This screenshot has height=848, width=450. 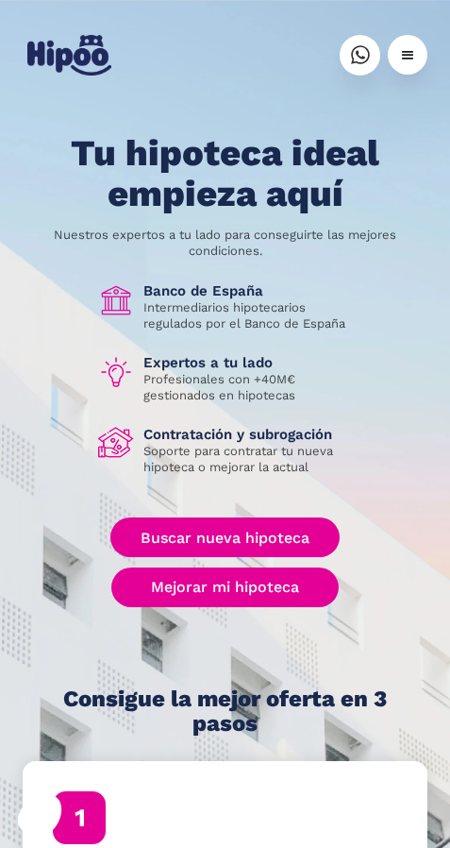 What do you see at coordinates (248, 363) in the screenshot?
I see `h1: Expertos a tu lado` at bounding box center [248, 363].